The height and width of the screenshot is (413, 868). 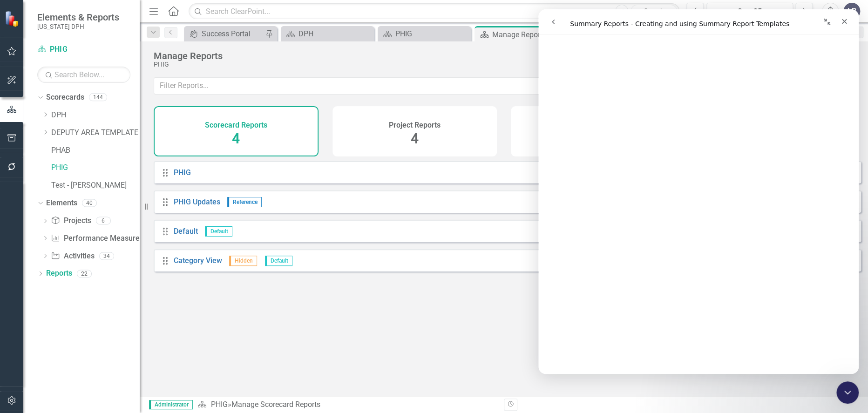 What do you see at coordinates (236, 125) in the screenshot?
I see `h4: Scorecard Reports` at bounding box center [236, 125].